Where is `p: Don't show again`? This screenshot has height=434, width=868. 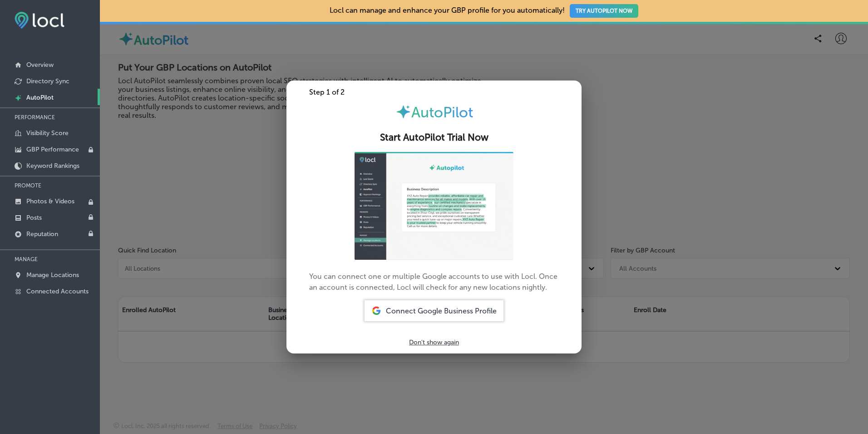
p: Don't show again is located at coordinates (434, 342).